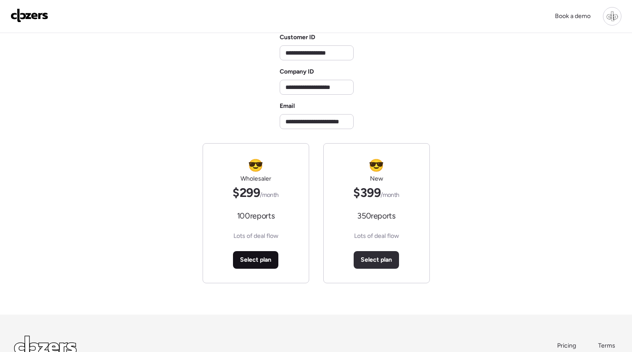 Image resolution: width=632 pixels, height=352 pixels. I want to click on span: $299, so click(255, 192).